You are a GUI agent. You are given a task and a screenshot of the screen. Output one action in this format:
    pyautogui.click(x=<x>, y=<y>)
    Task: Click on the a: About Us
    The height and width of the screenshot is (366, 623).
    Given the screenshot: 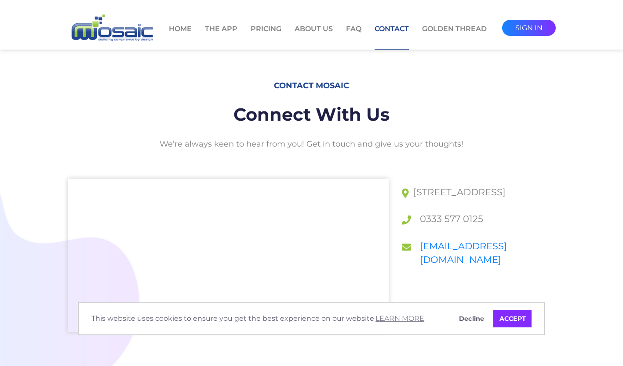 What is the action you would take?
    pyautogui.click(x=313, y=36)
    